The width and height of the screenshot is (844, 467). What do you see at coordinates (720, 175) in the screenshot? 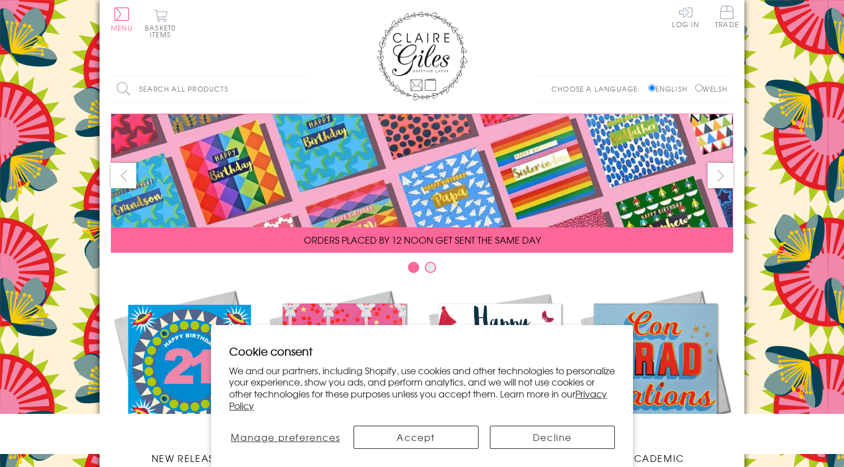
I see `button: next` at bounding box center [720, 175].